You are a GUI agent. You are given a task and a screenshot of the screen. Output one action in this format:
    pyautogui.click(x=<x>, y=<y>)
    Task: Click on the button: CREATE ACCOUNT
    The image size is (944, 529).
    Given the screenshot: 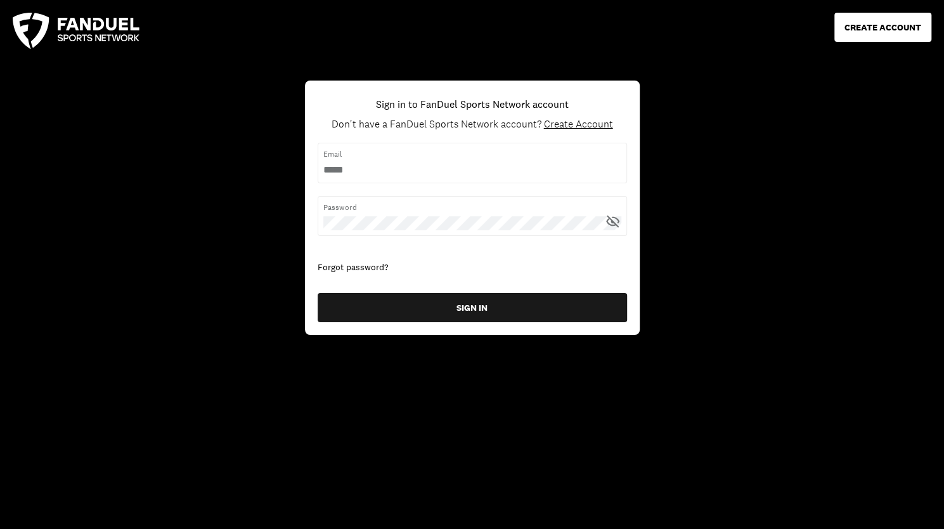 What is the action you would take?
    pyautogui.click(x=883, y=27)
    